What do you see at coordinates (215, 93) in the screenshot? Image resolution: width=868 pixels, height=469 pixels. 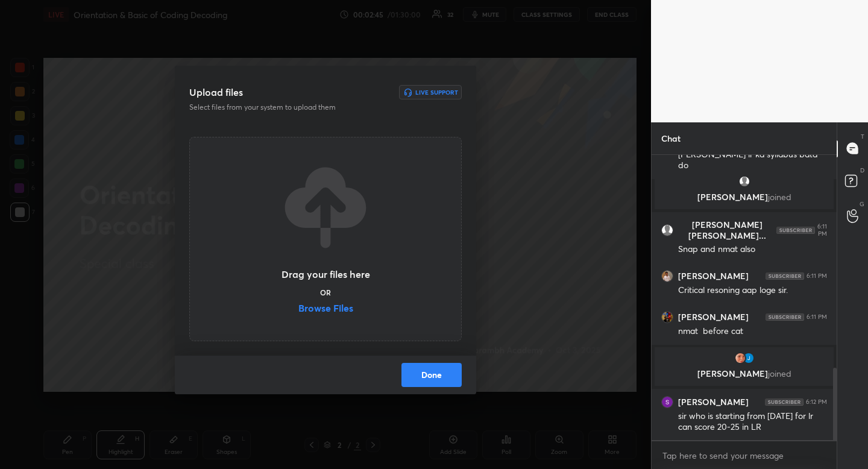 I see `h3: Upload files` at bounding box center [215, 93].